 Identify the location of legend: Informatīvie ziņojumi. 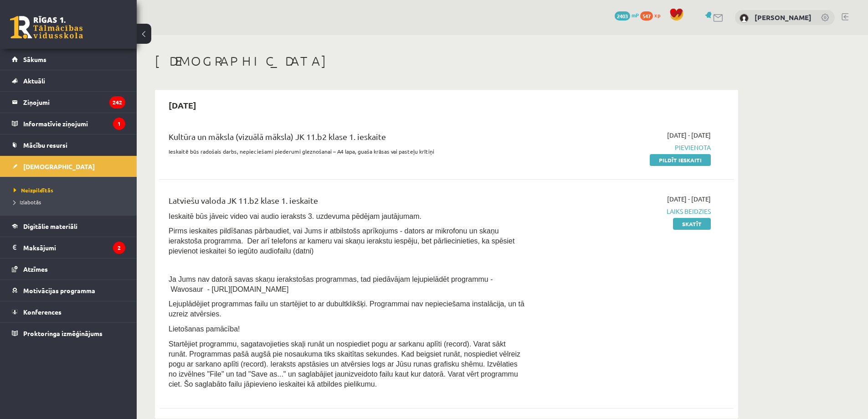
(75, 124).